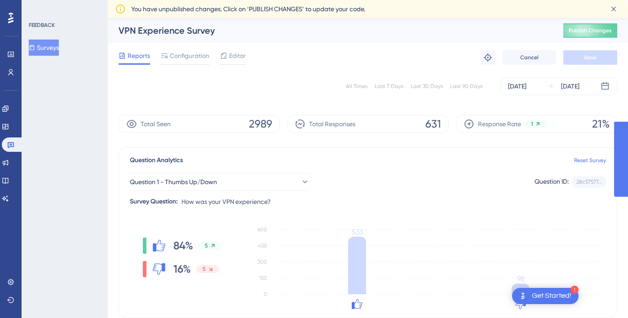 The image size is (628, 318). I want to click on span: Response Rate, so click(499, 124).